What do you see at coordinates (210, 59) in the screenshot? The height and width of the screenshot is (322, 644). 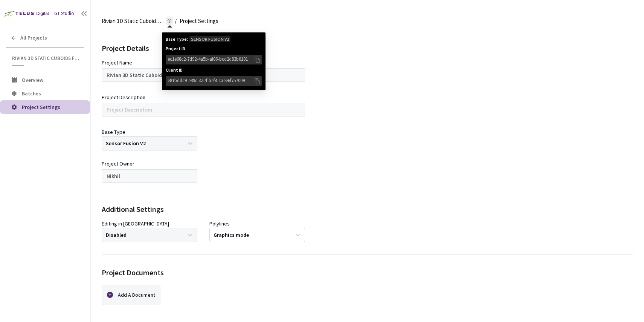 I see `div: ec1e68c2-7d92-4a5b-af06-bcd2d83b0101` at bounding box center [210, 59].